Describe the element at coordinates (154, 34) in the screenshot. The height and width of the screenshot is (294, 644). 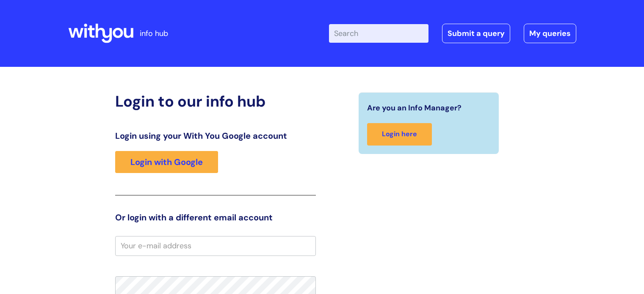
I see `p: info hub` at that location.